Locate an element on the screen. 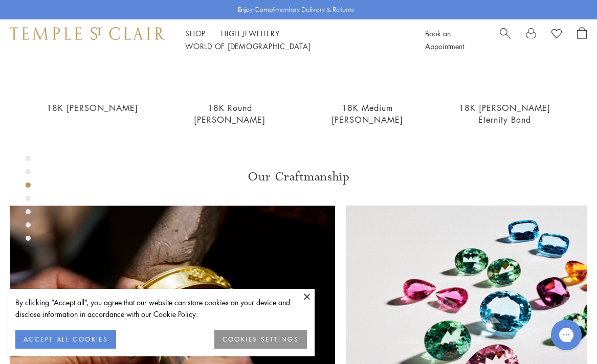  a: Open Shopping Bag is located at coordinates (582, 40).